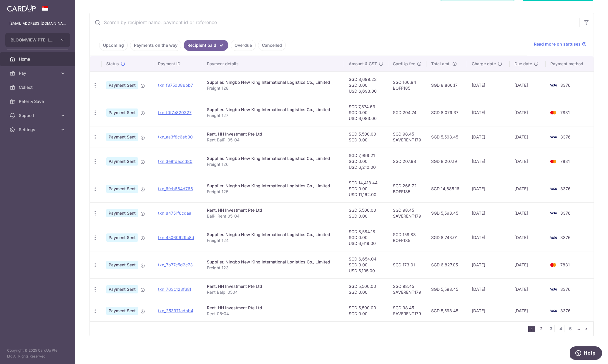  I want to click on p: Freight 127, so click(273, 116).